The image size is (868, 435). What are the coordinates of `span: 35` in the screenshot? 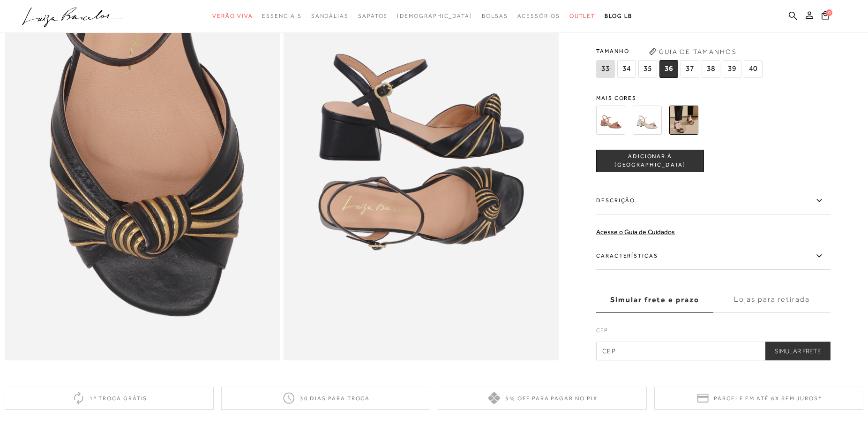 It's located at (648, 69).